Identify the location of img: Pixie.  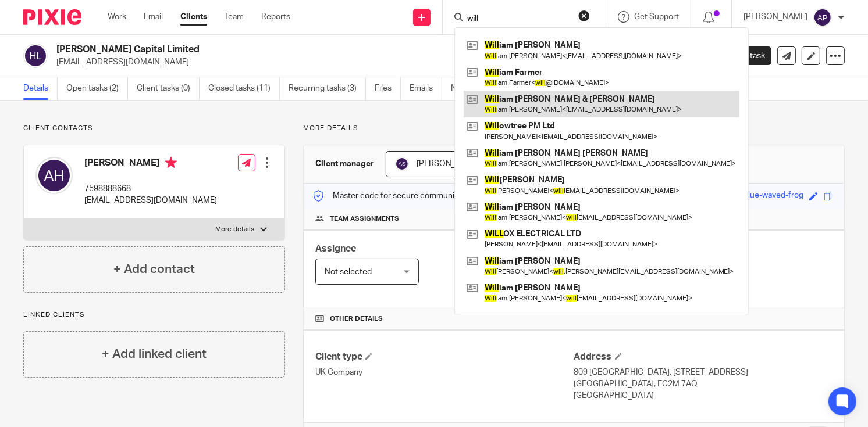
(53, 17).